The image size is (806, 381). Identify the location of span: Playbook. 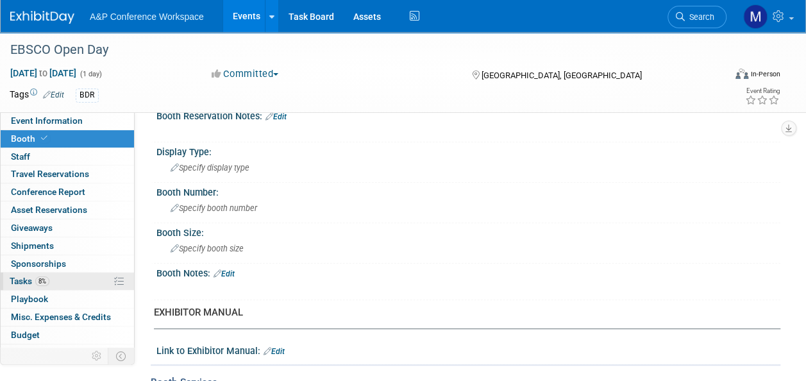
(29, 299).